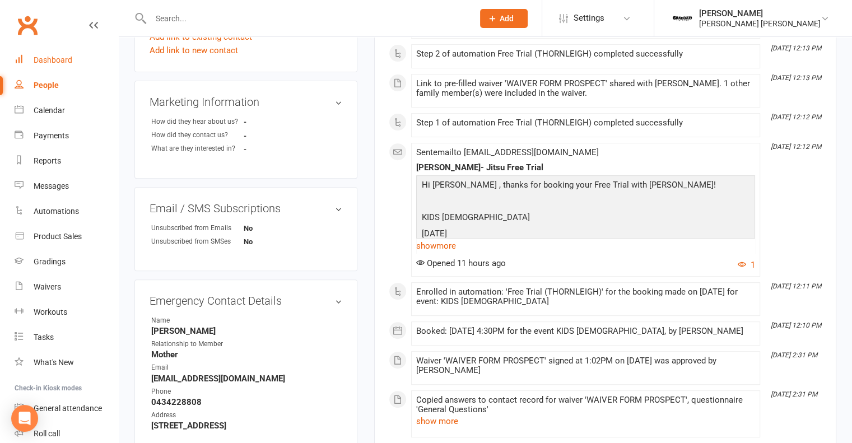 This screenshot has width=852, height=443. What do you see at coordinates (503, 18) in the screenshot?
I see `button: Add` at bounding box center [503, 18].